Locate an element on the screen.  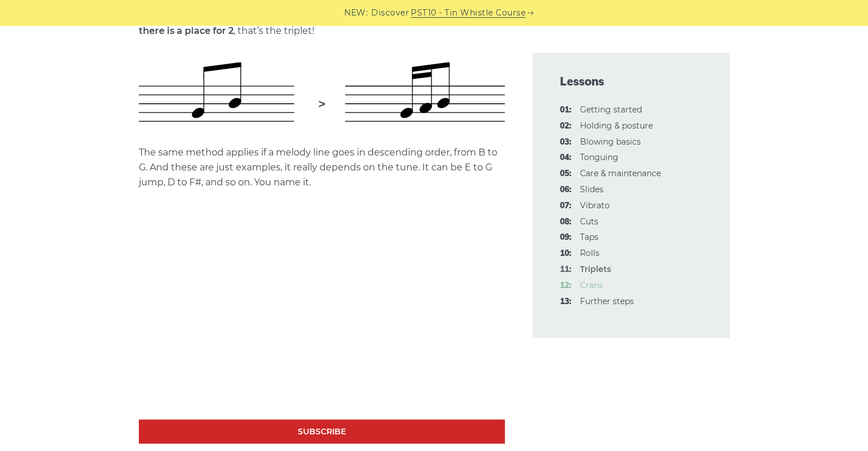
a: 04:Tonguing is located at coordinates (599, 157).